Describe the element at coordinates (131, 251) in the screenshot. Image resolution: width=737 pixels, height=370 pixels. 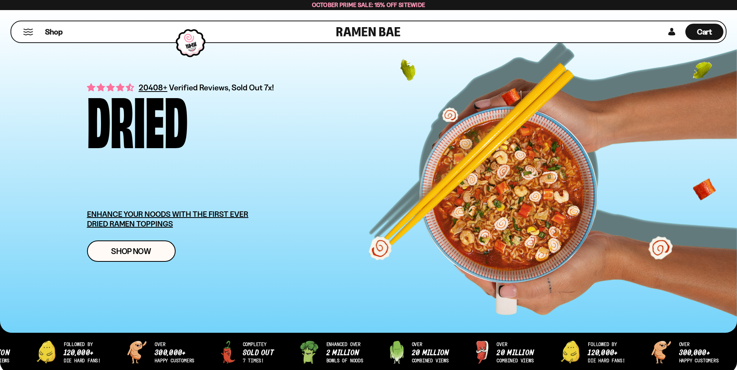
I see `span: Shop Now` at that location.